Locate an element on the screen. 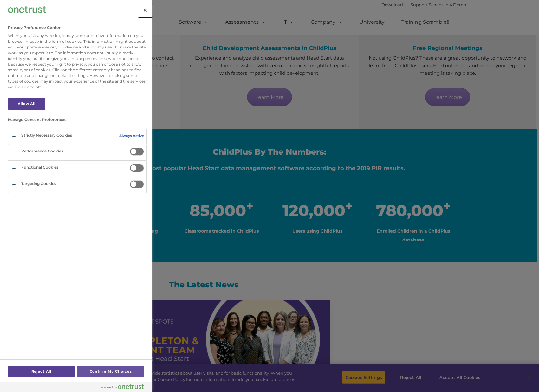  button: Reject All is located at coordinates (41, 371).